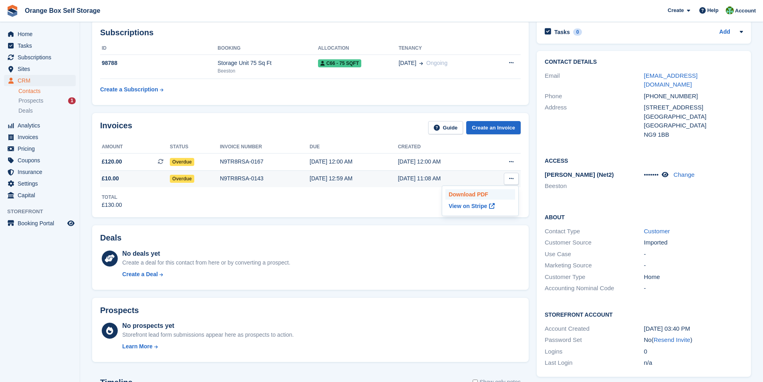 Image resolution: width=763 pixels, height=382 pixels. Describe the element at coordinates (112, 205) in the screenshot. I see `div: £130.00` at that location.